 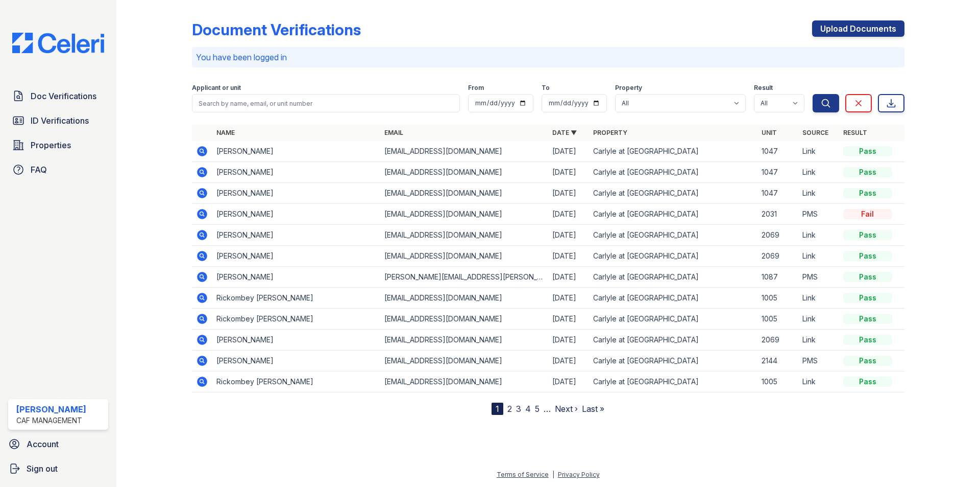 What do you see at coordinates (509, 408) in the screenshot?
I see `a: 2` at bounding box center [509, 408].